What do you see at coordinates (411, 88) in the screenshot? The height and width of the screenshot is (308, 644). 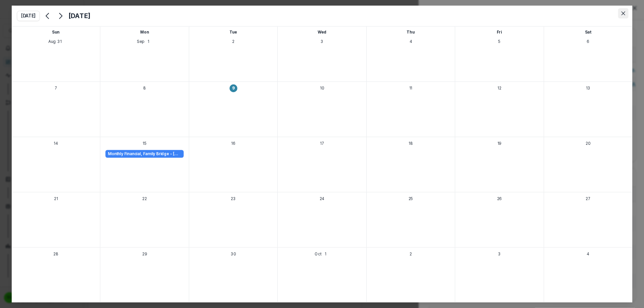 I see `p: 11` at bounding box center [411, 88].